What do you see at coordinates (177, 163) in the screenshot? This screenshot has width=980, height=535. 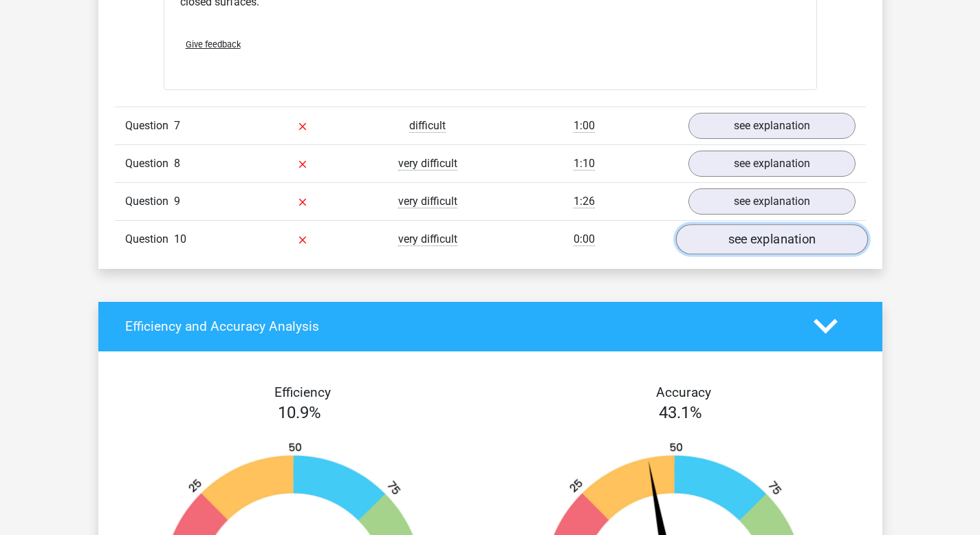 I see `span: 8` at bounding box center [177, 163].